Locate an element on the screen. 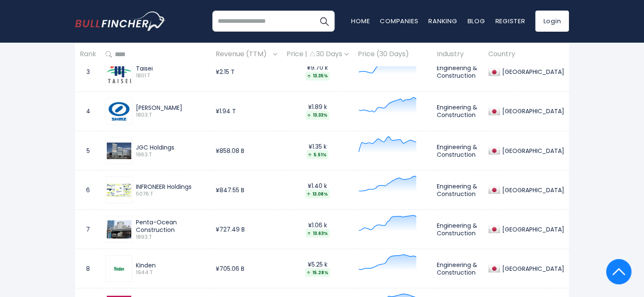 The width and height of the screenshot is (644, 297). td: 4 is located at coordinates (88, 111).